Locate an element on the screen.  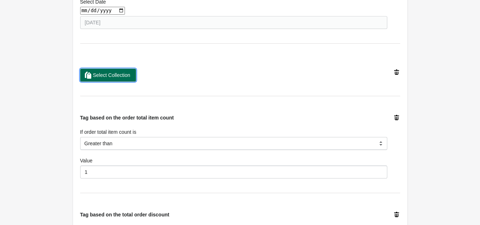
label: If order total item count is is located at coordinates (108, 132).